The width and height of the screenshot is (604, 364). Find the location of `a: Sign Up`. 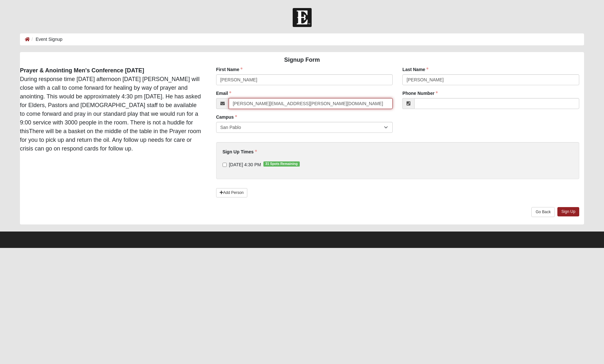

a: Sign Up is located at coordinates (569, 212).